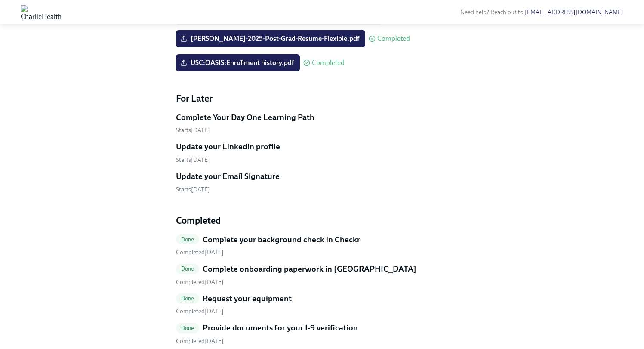 Image resolution: width=644 pixels, height=349 pixels. Describe the element at coordinates (200, 311) in the screenshot. I see `span: Tuesday, September 9th 2025, 6:36 pm` at that location.